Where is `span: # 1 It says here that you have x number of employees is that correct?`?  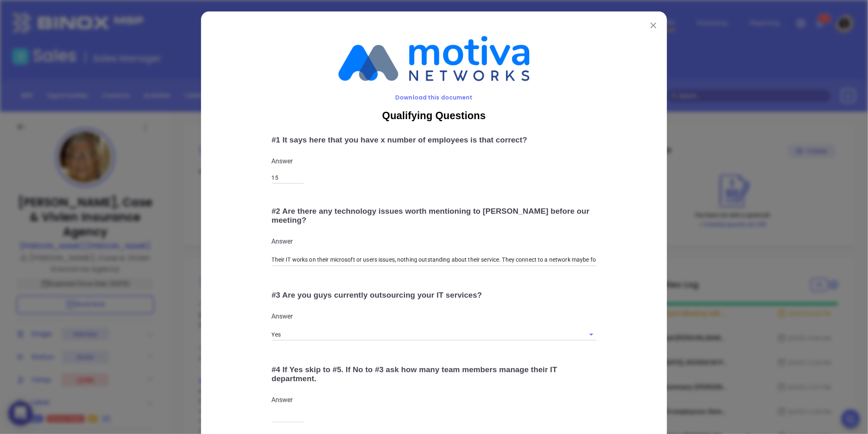
span: # 1 It says here that you have x number of employees is that correct? is located at coordinates (400, 139).